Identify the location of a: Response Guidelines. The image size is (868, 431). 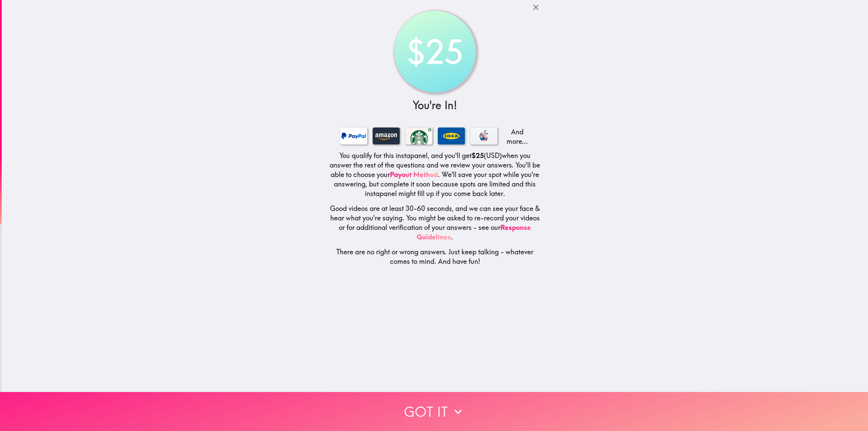
(474, 232).